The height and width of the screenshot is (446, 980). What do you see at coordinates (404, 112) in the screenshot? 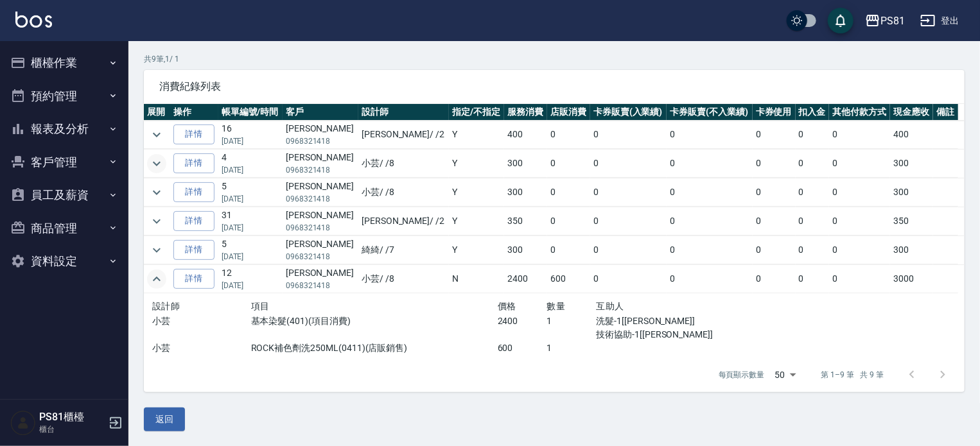
I see `th: 設計師` at bounding box center [404, 112].